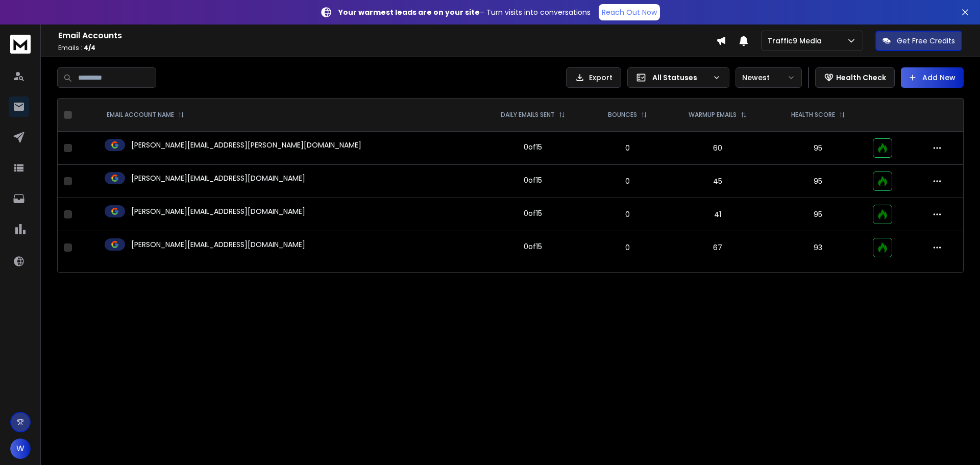  I want to click on p: All Statuses, so click(680, 78).